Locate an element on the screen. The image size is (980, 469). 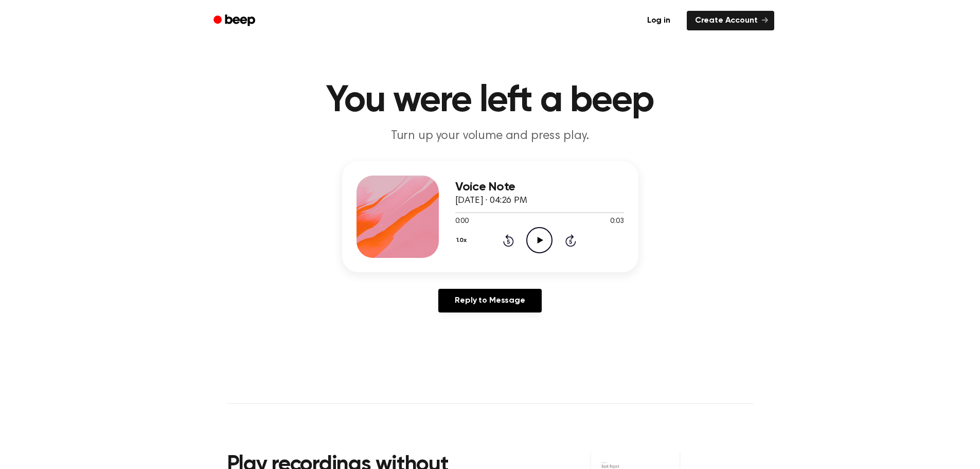
span: 0:03 is located at coordinates (617, 221).